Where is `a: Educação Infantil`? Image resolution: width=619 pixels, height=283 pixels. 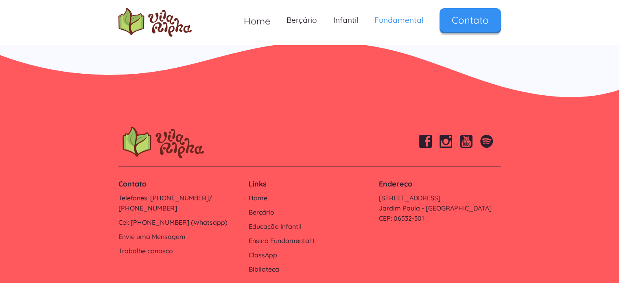 a: Educação Infantil is located at coordinates (309, 226).